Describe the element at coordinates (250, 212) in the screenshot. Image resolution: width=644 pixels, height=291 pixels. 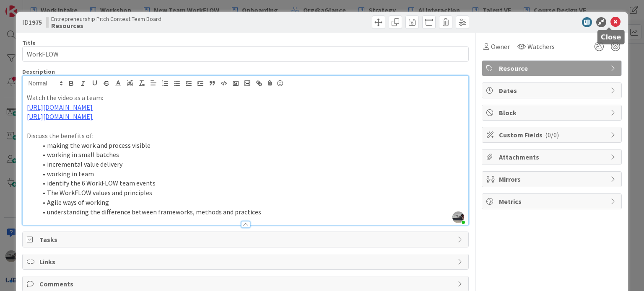
I see `li: understanding the difference between frameworks, methods and practices` at that location.